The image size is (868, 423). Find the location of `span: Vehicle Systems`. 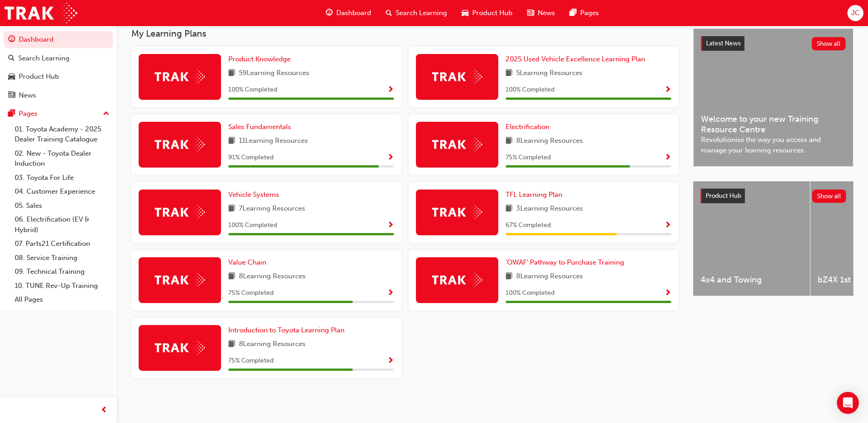

span: Vehicle Systems is located at coordinates (253, 194).